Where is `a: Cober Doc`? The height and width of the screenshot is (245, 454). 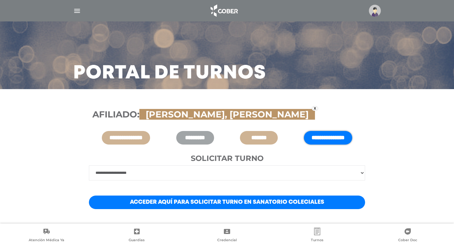
a: Cober Doc is located at coordinates (408, 236).